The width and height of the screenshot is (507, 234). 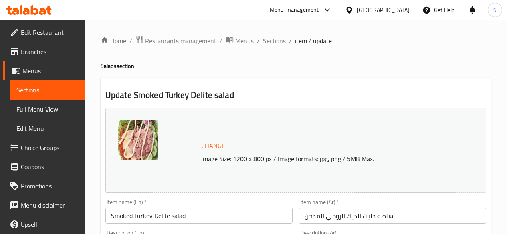 I want to click on span: Restaurants management, so click(x=181, y=41).